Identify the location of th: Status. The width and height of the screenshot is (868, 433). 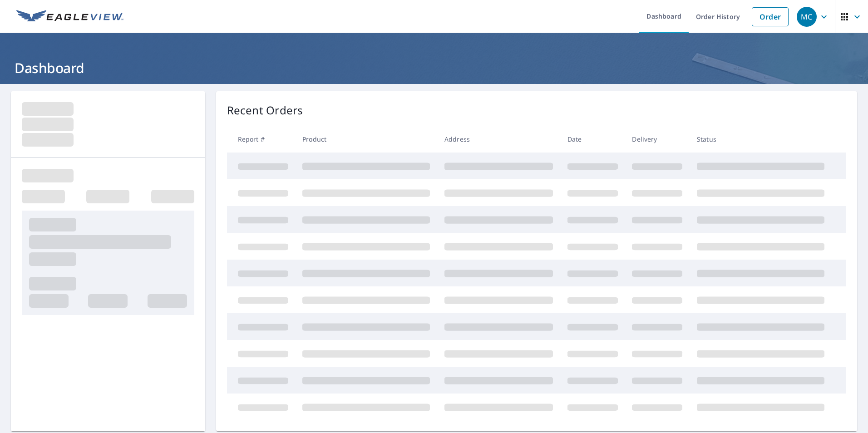
(760, 139).